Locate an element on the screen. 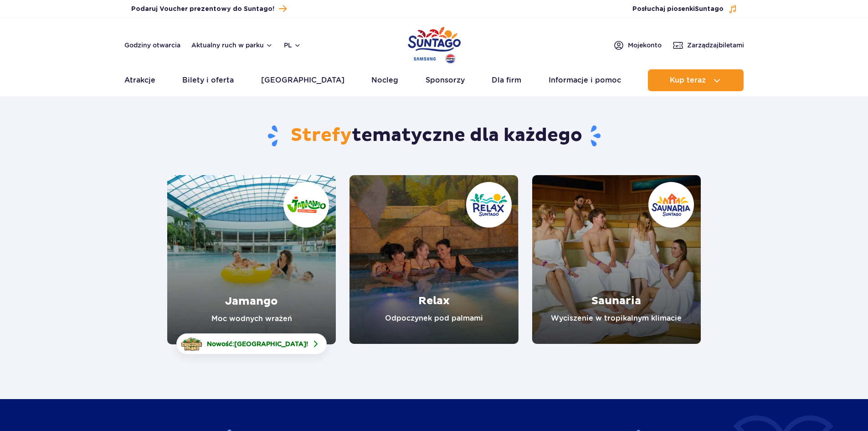 Image resolution: width=868 pixels, height=431 pixels. span: Posłuchaj piosenki is located at coordinates (678, 9).